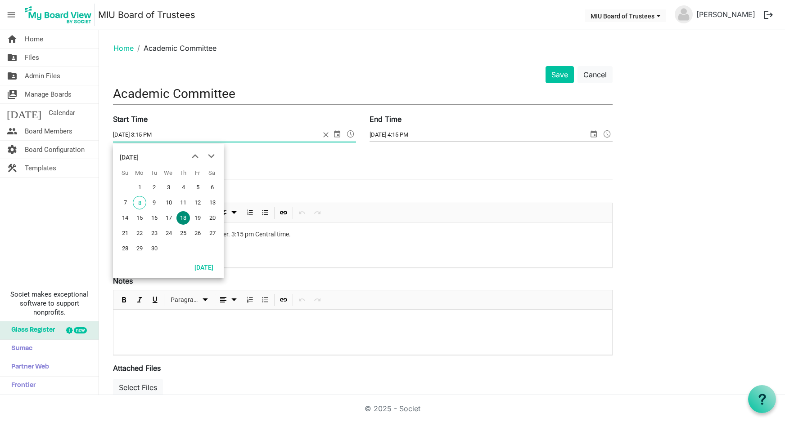  Describe the element at coordinates (123, 281) in the screenshot. I see `label: Notes` at that location.